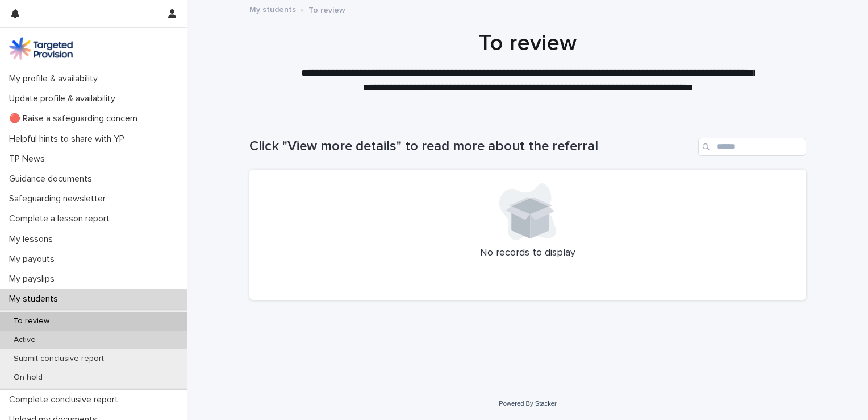  What do you see at coordinates (59, 359) in the screenshot?
I see `p: Submit conclusive report` at bounding box center [59, 359].